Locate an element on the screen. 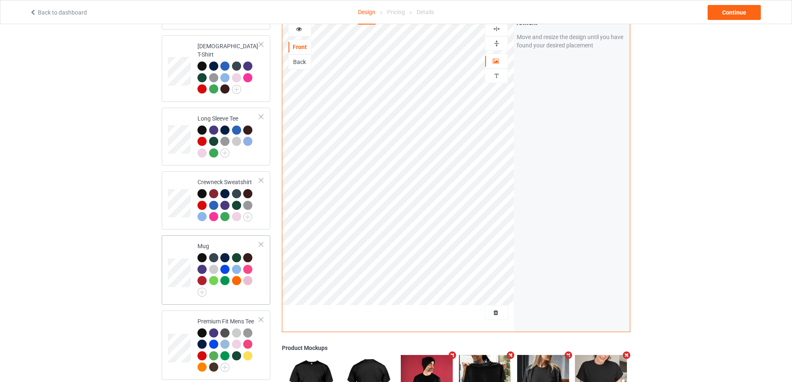  div: Details is located at coordinates (425, 12).